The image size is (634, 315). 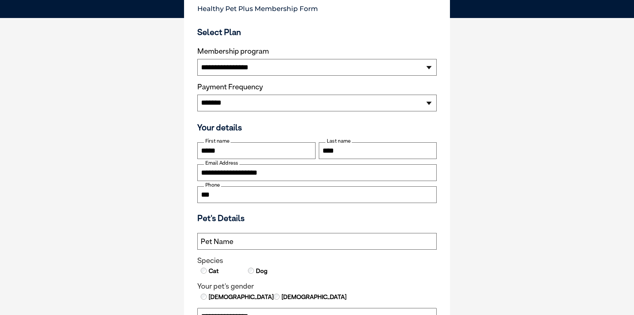 What do you see at coordinates (317, 127) in the screenshot?
I see `h3: Your details` at bounding box center [317, 127].